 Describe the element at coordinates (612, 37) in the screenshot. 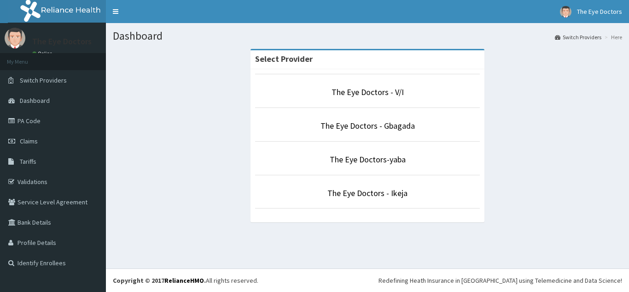

I see `li: Here` at that location.